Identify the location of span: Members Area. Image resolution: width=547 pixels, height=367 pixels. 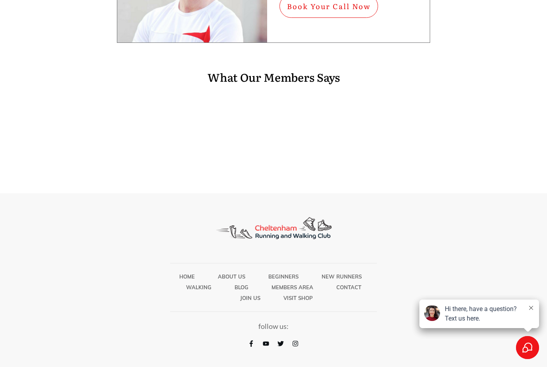
(292, 288).